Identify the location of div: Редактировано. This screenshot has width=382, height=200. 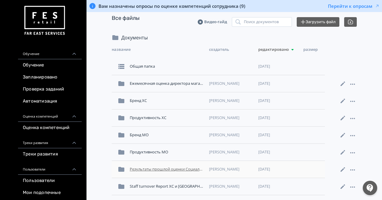
(281, 50).